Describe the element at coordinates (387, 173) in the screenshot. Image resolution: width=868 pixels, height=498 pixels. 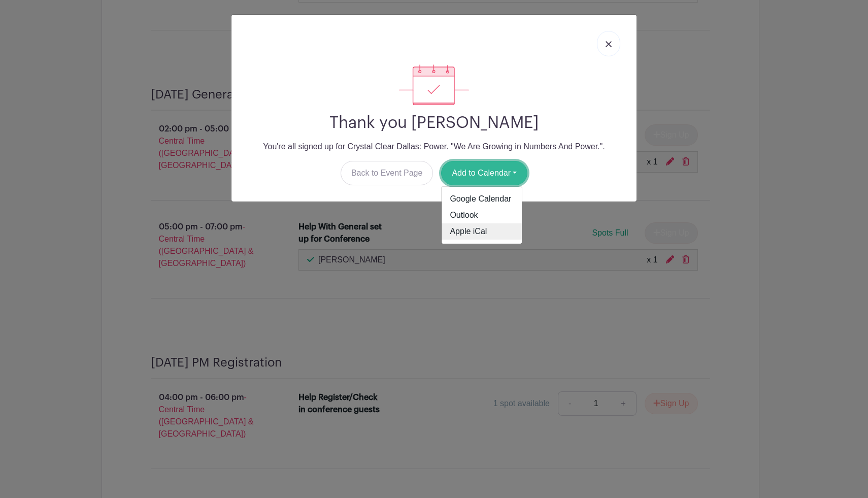
I see `a: Back to Event Page` at that location.